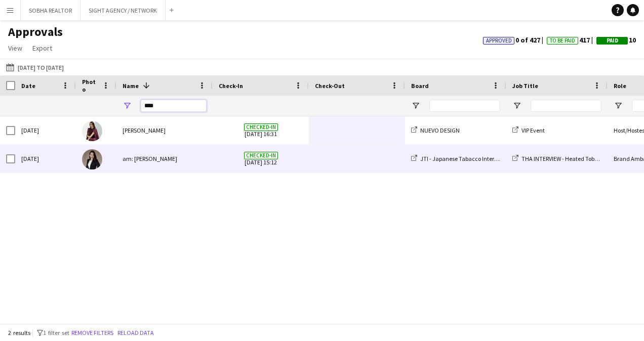 This screenshot has width=644, height=341. What do you see at coordinates (42, 48) in the screenshot?
I see `a: Export` at bounding box center [42, 48].